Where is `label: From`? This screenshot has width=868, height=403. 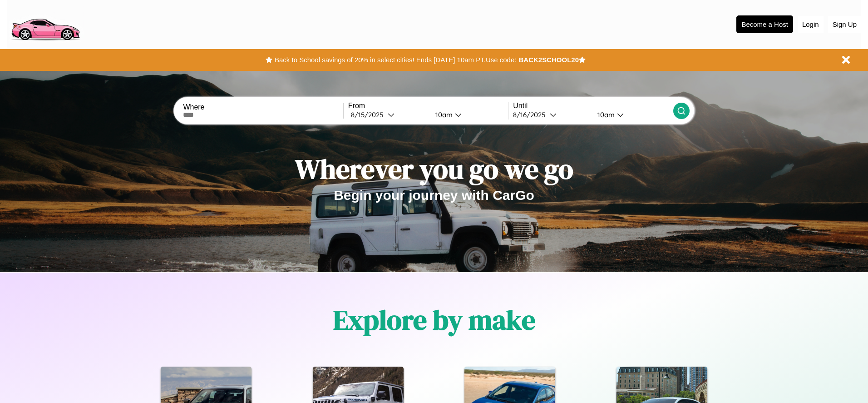
label: From is located at coordinates (428, 106).